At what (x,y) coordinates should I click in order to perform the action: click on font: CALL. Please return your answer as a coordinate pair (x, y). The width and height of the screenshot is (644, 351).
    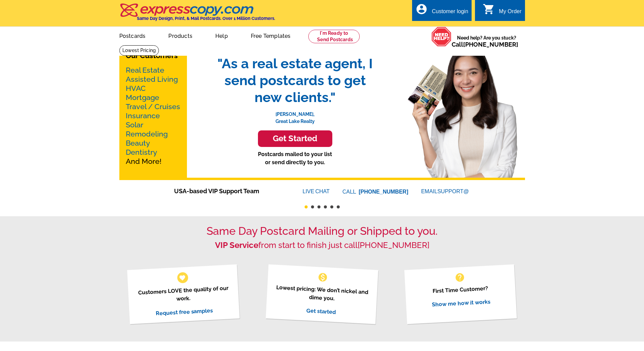
    Looking at the image, I should click on (350, 192).